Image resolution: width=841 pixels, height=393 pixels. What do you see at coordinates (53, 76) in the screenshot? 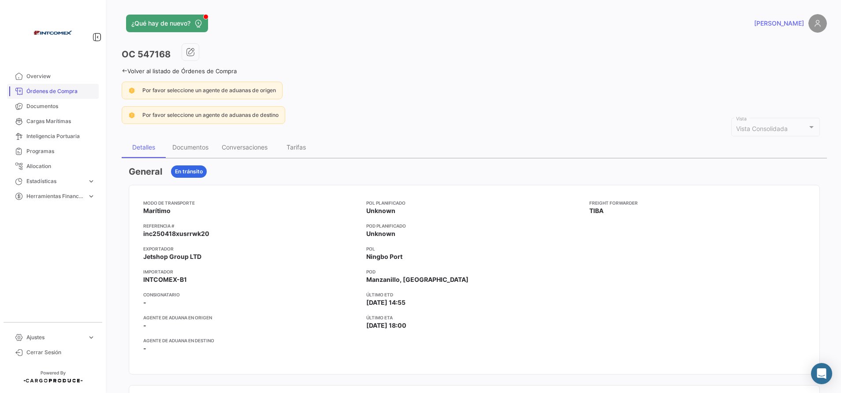
I see `a: Overview` at bounding box center [53, 76].